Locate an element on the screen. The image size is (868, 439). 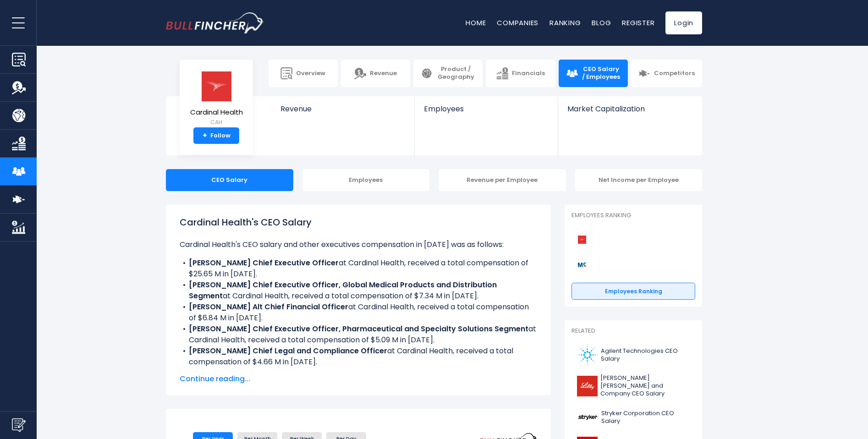
span: Agilent Technologies CEO Salary is located at coordinates (645, 355).